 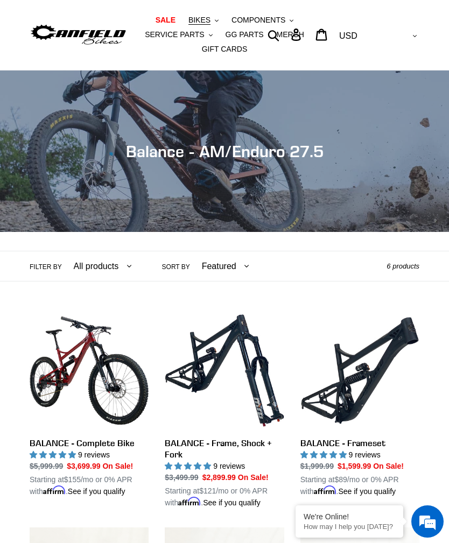 What do you see at coordinates (199, 20) in the screenshot?
I see `span: BIKES` at bounding box center [199, 20].